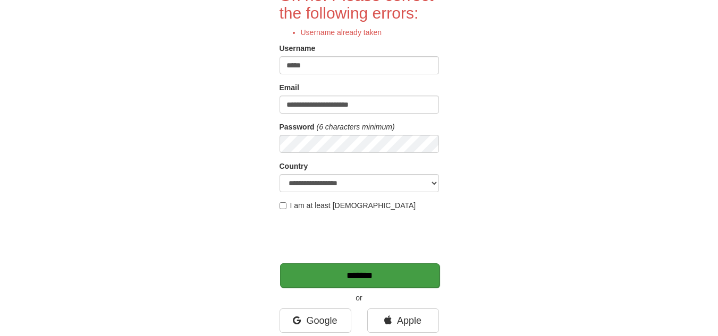  I want to click on label: Password, so click(297, 127).